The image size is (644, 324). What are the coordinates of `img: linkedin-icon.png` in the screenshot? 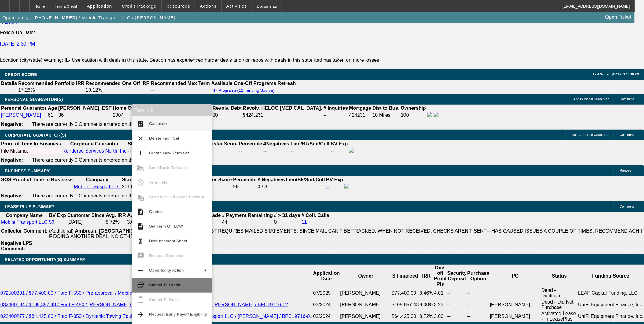 It's located at (436, 114).